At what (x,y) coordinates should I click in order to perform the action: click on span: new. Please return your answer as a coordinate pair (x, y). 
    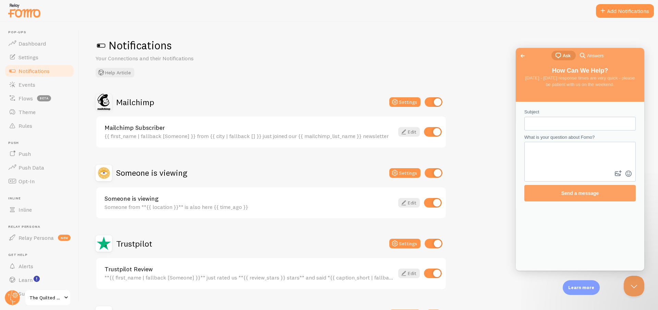
    Looking at the image, I should click on (64, 238).